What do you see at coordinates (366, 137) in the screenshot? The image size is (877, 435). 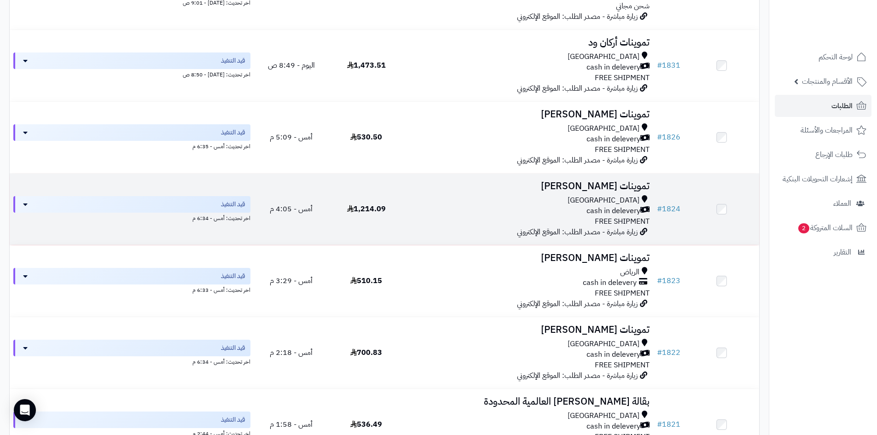 I see `span: 530.50` at bounding box center [366, 137].